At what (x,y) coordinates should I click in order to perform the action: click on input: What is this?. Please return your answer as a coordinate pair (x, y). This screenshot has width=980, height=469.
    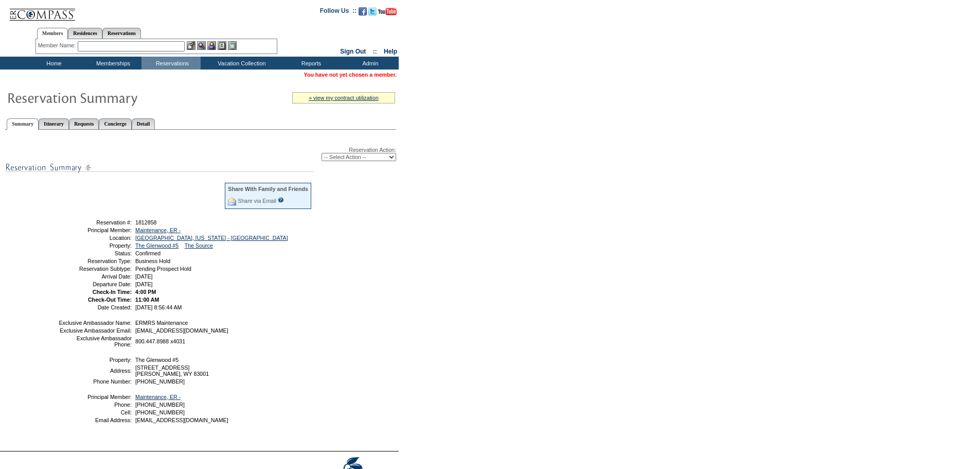
    Looking at the image, I should click on (281, 200).